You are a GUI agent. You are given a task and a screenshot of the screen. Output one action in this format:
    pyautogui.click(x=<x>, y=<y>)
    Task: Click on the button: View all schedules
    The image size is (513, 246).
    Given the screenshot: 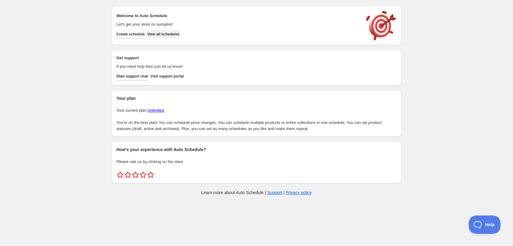 What is the action you would take?
    pyautogui.click(x=163, y=34)
    